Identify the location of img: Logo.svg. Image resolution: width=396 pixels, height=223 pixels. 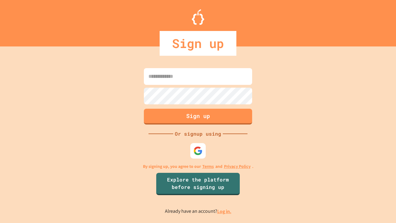
(198, 17).